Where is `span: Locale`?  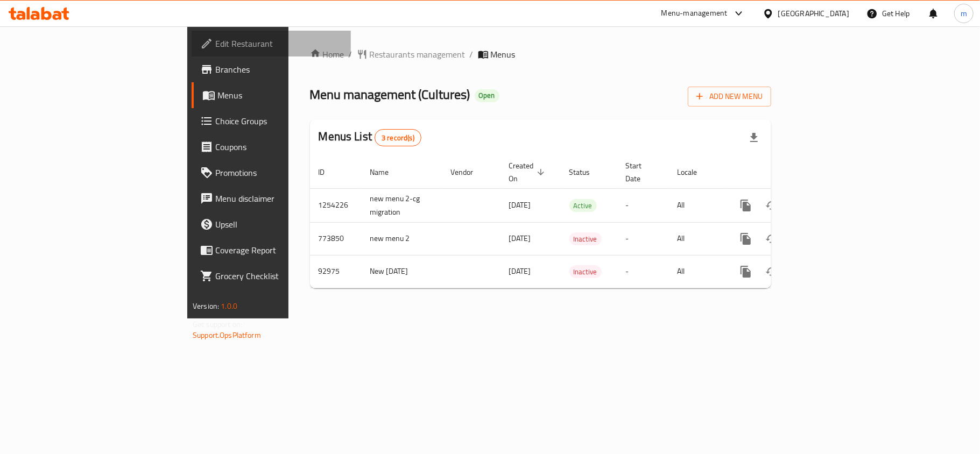
span: Locale is located at coordinates (694, 172).